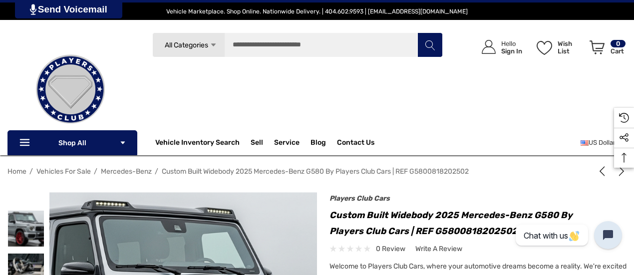 This screenshot has width=634, height=275. What do you see at coordinates (257, 144) in the screenshot?
I see `span: Sell` at bounding box center [257, 144].